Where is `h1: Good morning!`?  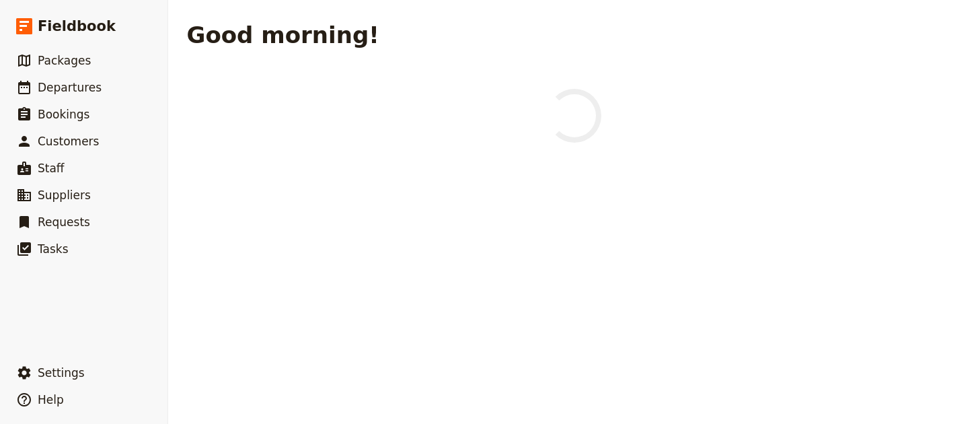 h1: Good morning! is located at coordinates (283, 35).